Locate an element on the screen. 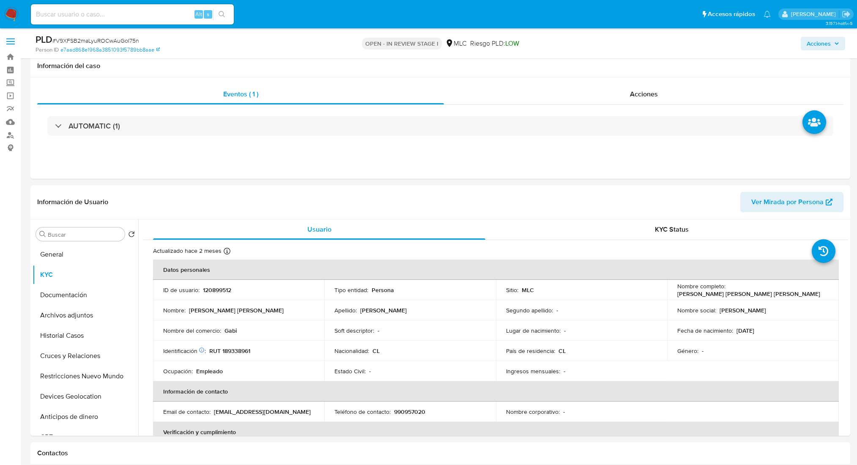 The image size is (857, 465). p: Persona is located at coordinates (383, 290).